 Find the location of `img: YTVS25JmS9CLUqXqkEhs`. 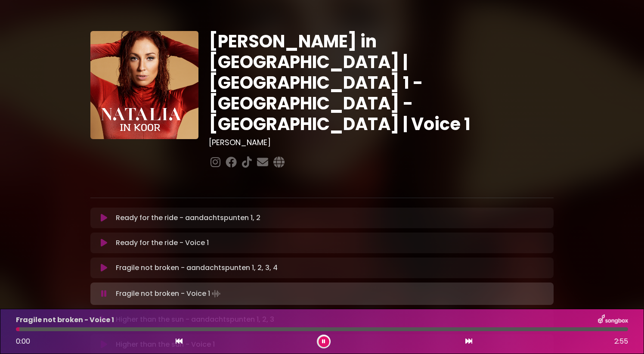

img: YTVS25JmS9CLUqXqkEhs is located at coordinates (144, 85).